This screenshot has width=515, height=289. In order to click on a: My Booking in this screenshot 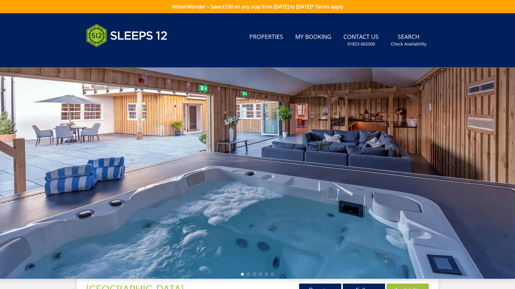, I will do `click(313, 37)`.